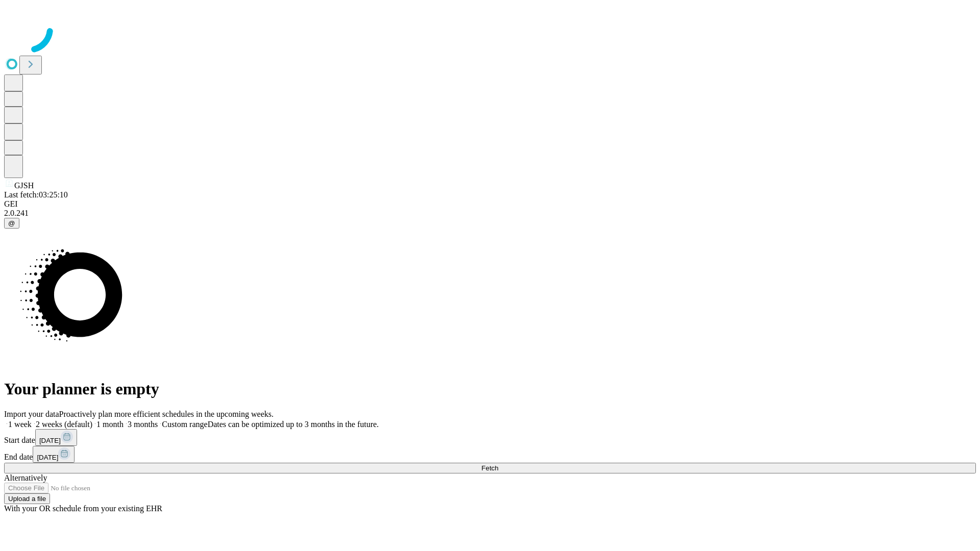 The width and height of the screenshot is (980, 551). What do you see at coordinates (25, 477) in the screenshot?
I see `span: Alternatively` at bounding box center [25, 477].